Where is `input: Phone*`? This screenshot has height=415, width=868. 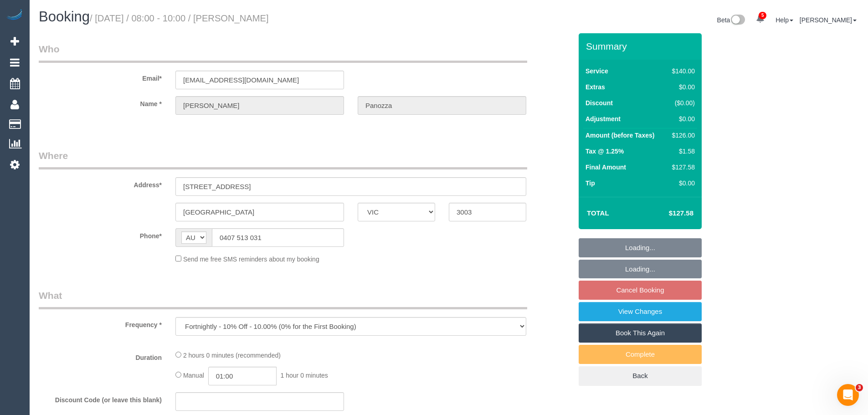 input: Phone* is located at coordinates (278, 238).